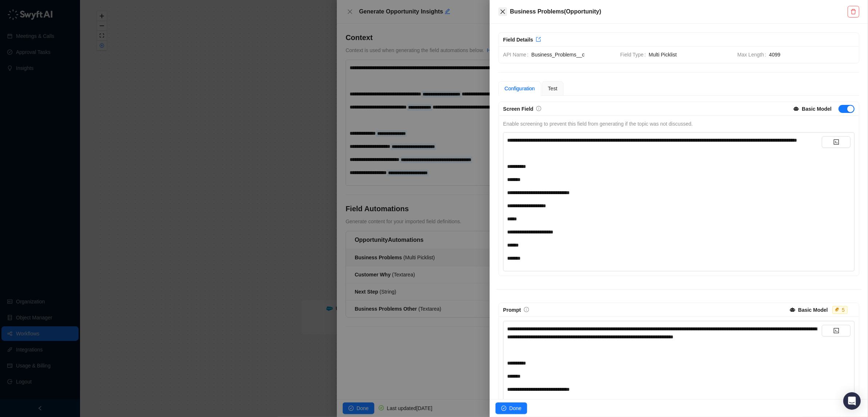  I want to click on span: API Name, so click(517, 55).